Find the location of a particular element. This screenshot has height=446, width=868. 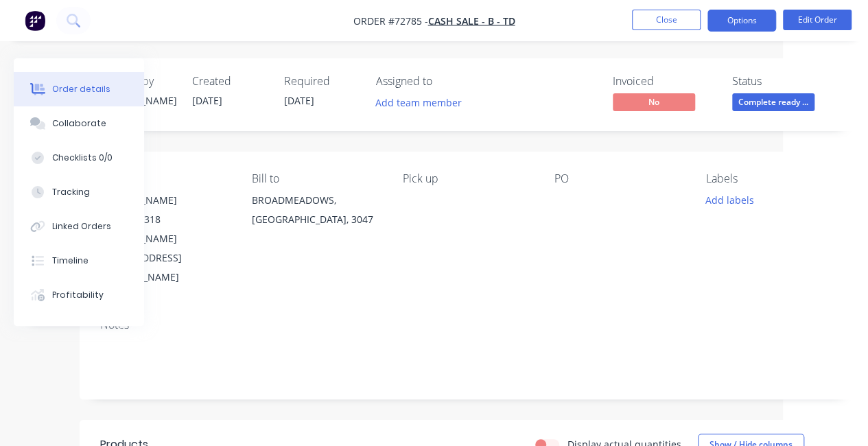

div: Profitability is located at coordinates (77, 295).